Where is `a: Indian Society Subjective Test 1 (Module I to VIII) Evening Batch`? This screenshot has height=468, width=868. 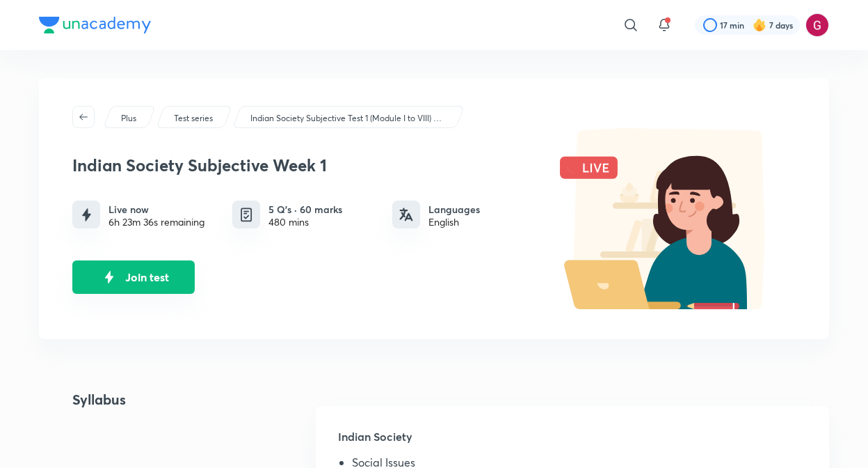
a: Indian Society Subjective Test 1 (Module I to VIII) Evening Batch is located at coordinates (347, 119).